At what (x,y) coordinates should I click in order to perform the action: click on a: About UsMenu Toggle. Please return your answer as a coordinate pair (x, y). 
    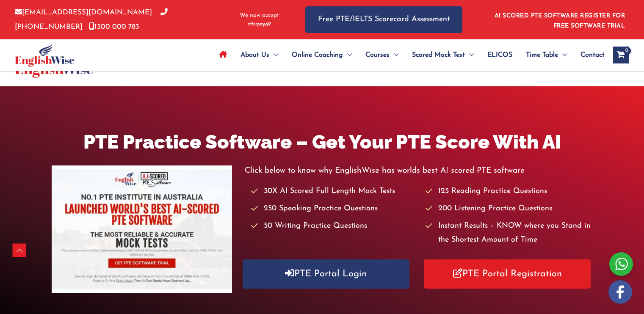
    Looking at the image, I should click on (259, 55).